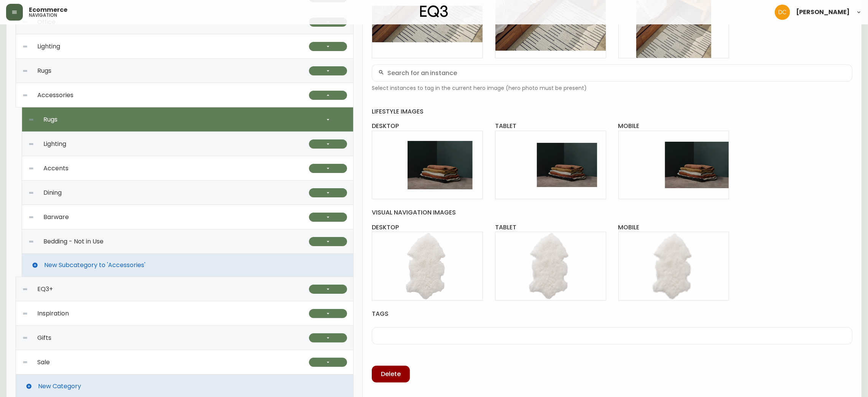  Describe the element at coordinates (55, 95) in the screenshot. I see `span: Accessories` at that location.